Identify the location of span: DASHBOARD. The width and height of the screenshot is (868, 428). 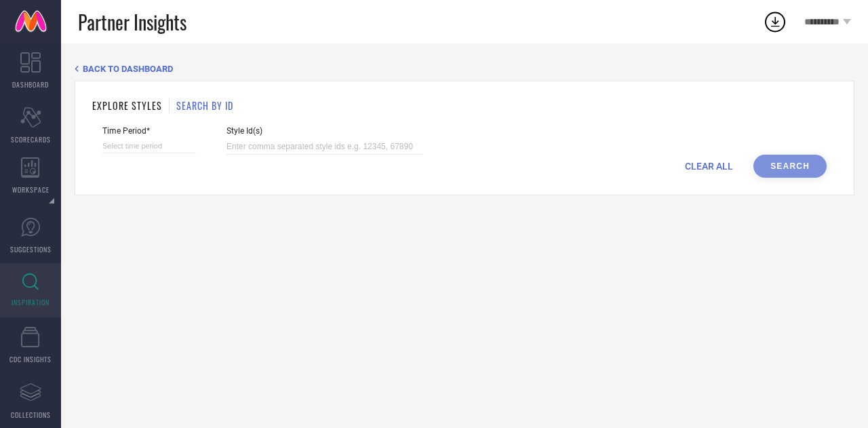
(30, 84).